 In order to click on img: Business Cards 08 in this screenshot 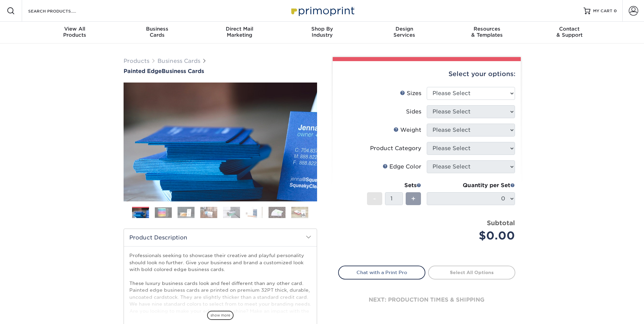, I will do `click(300, 213)`.